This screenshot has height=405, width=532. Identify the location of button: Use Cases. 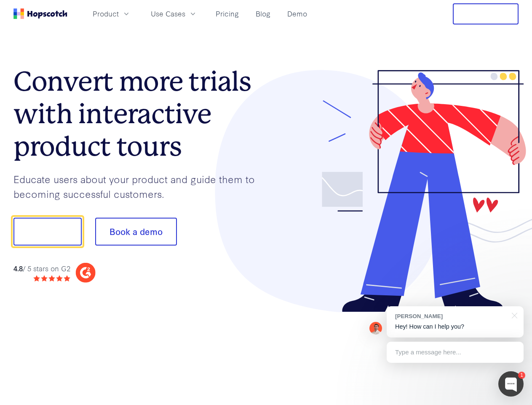
(174, 14).